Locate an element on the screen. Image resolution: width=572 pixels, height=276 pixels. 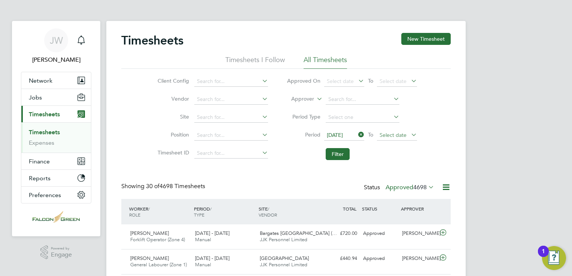
div: Showing is located at coordinates (164, 187).